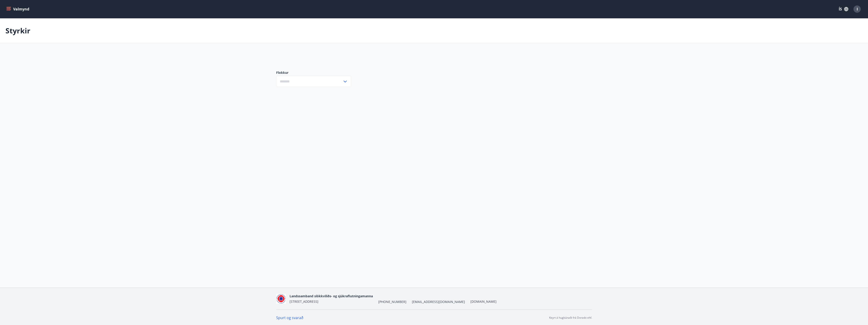 Image resolution: width=868 pixels, height=325 pixels. Describe the element at coordinates (281, 299) in the screenshot. I see `img: 5co5o51sp293wvT0tSE6jRQ7d6JbxoluH3ek357x.png` at that location.